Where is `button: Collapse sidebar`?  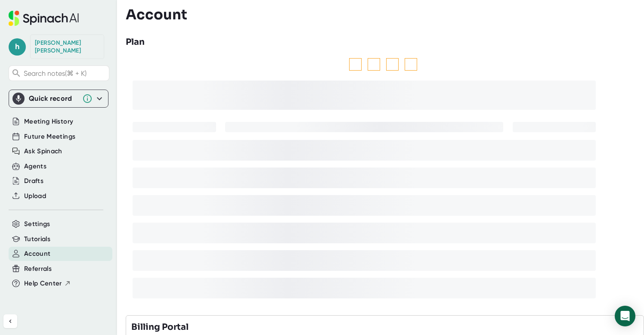
button: Collapse sidebar is located at coordinates (10, 321).